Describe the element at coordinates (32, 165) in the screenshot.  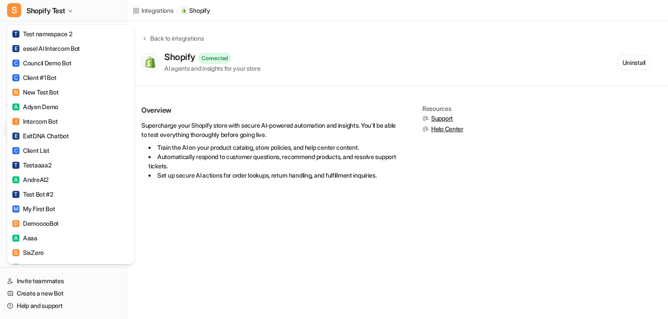
I see `div: Testaaaa2` at that location.